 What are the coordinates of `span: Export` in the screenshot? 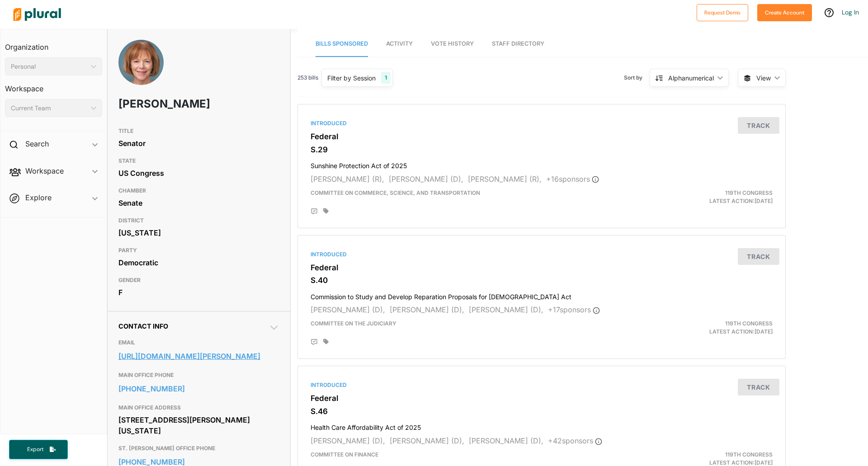 It's located at (36, 449).